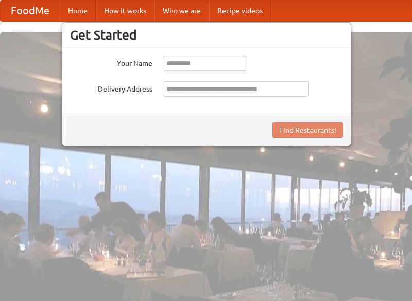  I want to click on h3: Get Started, so click(206, 35).